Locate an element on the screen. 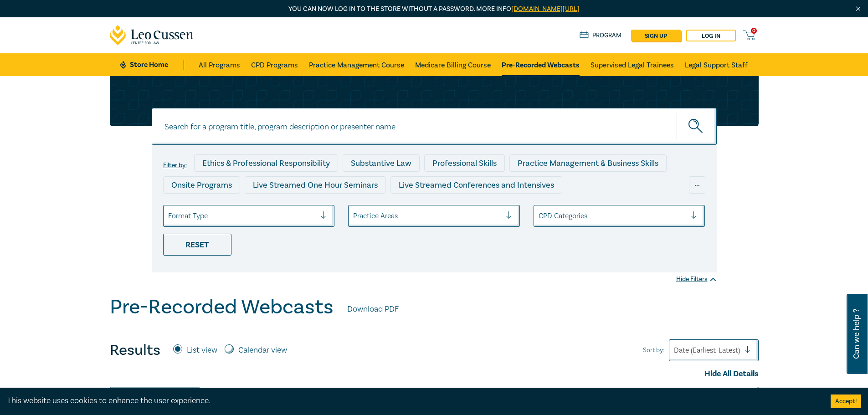 The image size is (868, 415). label: Filter by: is located at coordinates (175, 165).